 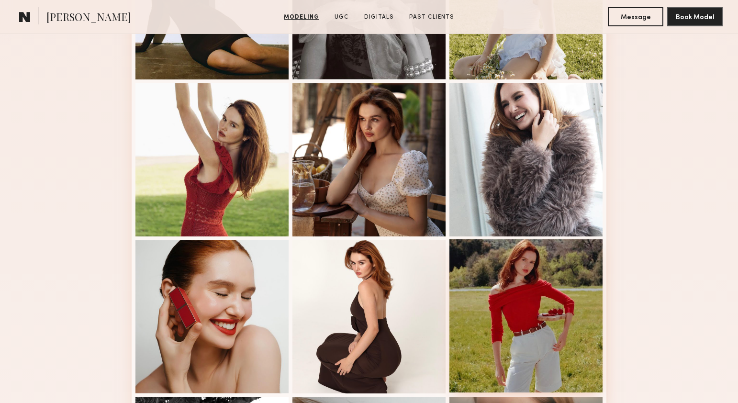 What do you see at coordinates (695, 17) in the screenshot?
I see `button: Book Model` at bounding box center [695, 17].